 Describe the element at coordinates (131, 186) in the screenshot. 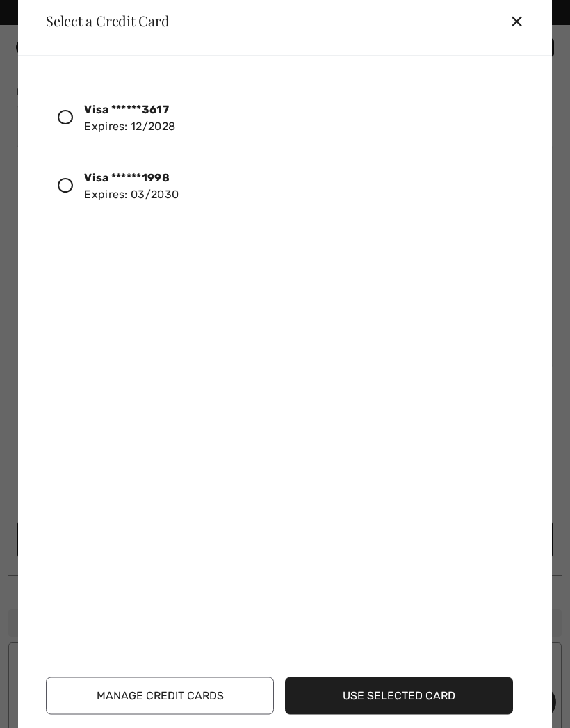

I see `div: Expires: 03/2030` at that location.